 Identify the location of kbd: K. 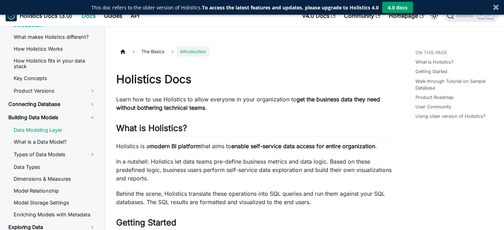
(490, 15).